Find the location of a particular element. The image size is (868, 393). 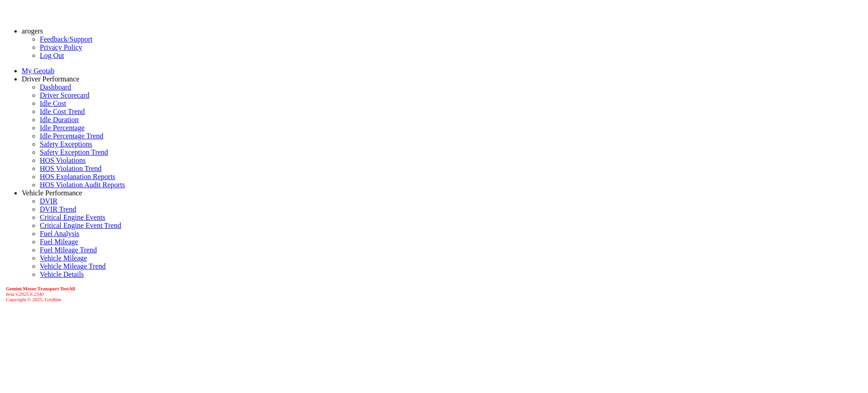

a: HOS Violation Trend is located at coordinates (71, 168).